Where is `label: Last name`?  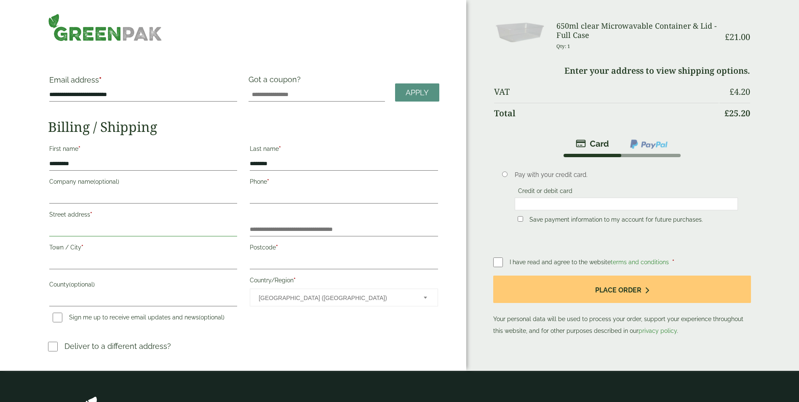
label: Last name is located at coordinates (344, 150).